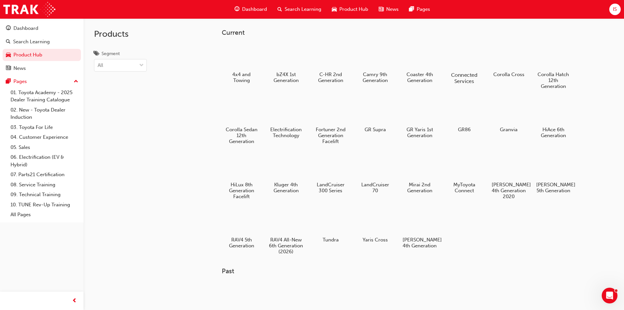 Image resolution: width=624 pixels, height=310 pixels. What do you see at coordinates (465, 174) in the screenshot?
I see `a: MyToyota Connect` at bounding box center [465, 174].